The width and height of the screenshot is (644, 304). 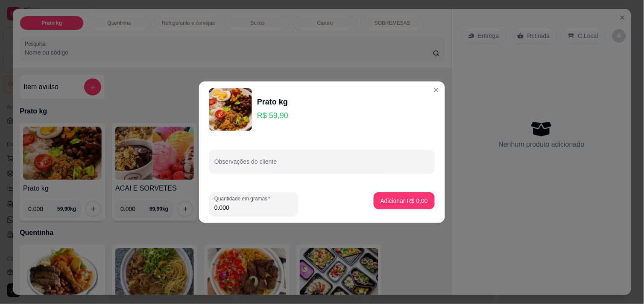 What do you see at coordinates (230, 110) in the screenshot?
I see `img: product-image` at bounding box center [230, 110].